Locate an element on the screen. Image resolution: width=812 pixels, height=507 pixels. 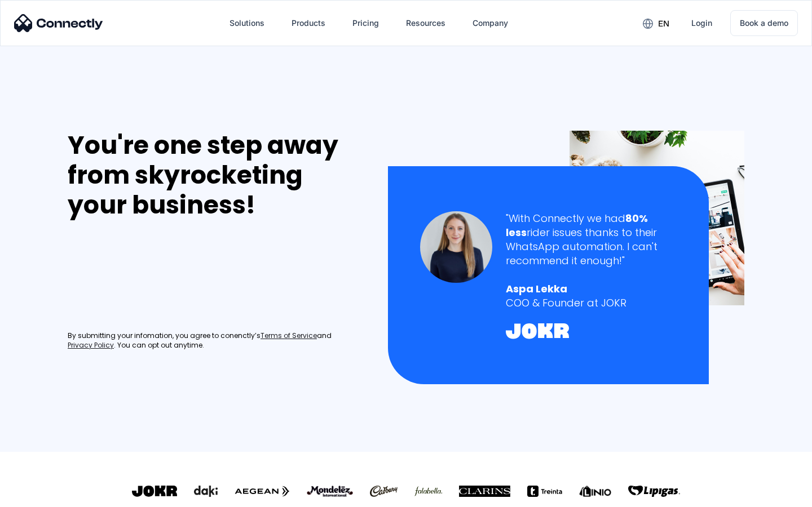
a: Terms of Service is located at coordinates (289, 336).